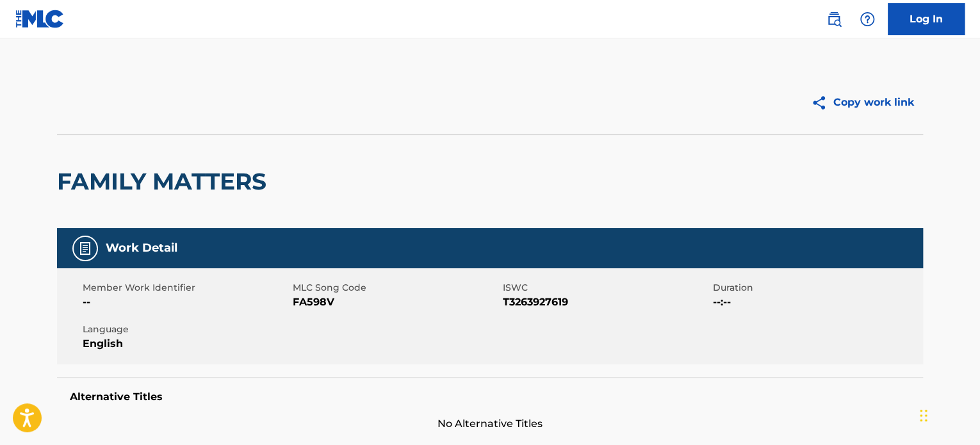  I want to click on img: help, so click(867, 19).